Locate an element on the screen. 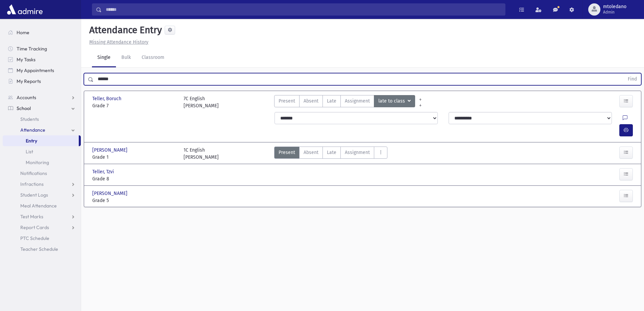  img: AdmirePro is located at coordinates (25, 9).